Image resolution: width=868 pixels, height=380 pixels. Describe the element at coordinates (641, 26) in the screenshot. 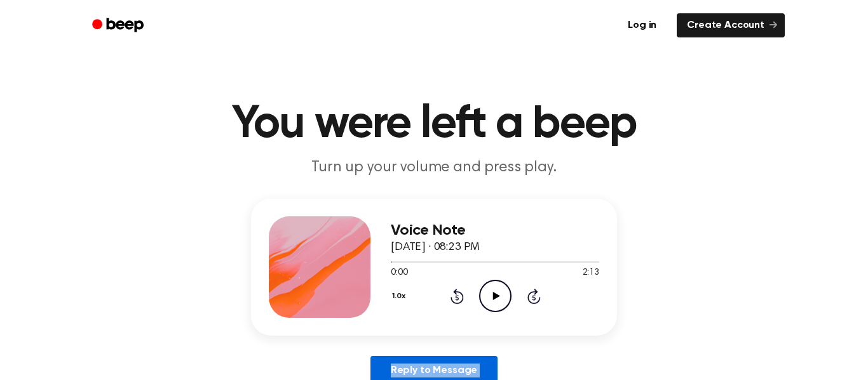

I see `a: Log in` at that location.